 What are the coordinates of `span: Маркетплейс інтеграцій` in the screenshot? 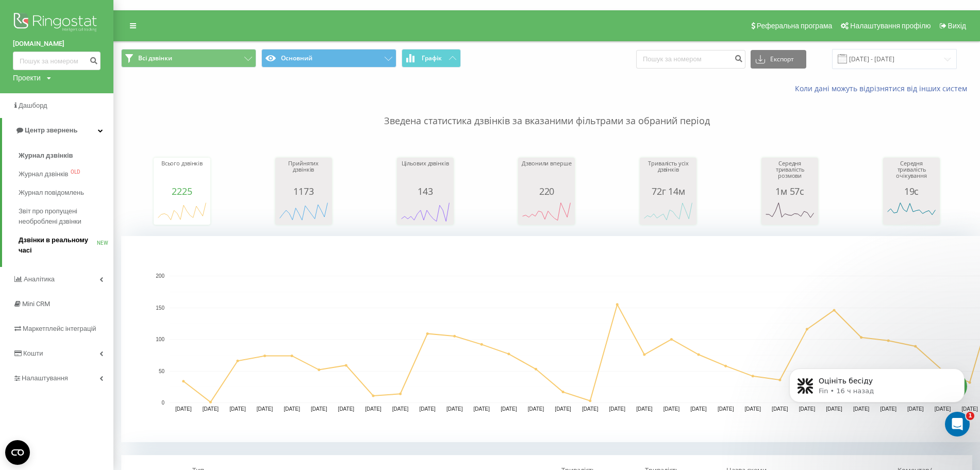 It's located at (59, 328).